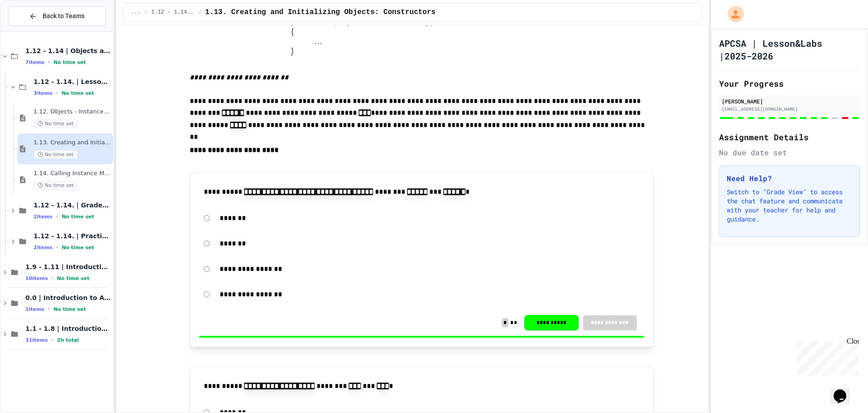 The height and width of the screenshot is (413, 868). Describe the element at coordinates (68, 339) in the screenshot. I see `span: 2h total` at that location.